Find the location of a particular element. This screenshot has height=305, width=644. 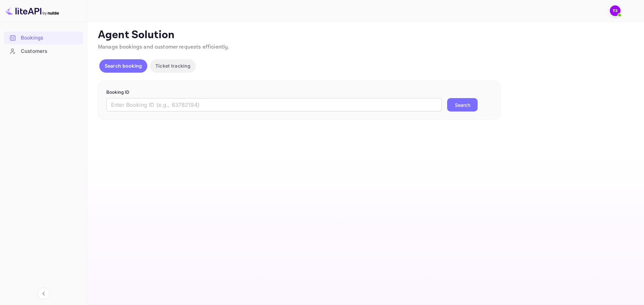

img: LiteAPI logo is located at coordinates (32, 11).